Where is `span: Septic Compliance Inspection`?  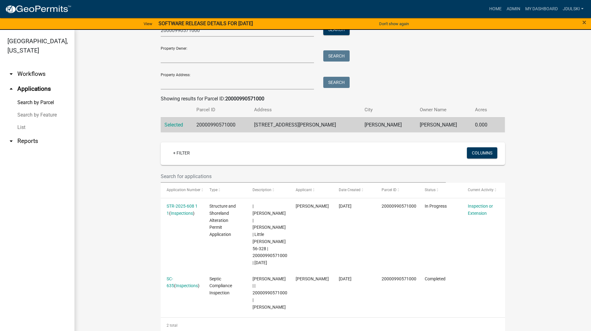
span: Septic Compliance Inspection is located at coordinates (221, 286).